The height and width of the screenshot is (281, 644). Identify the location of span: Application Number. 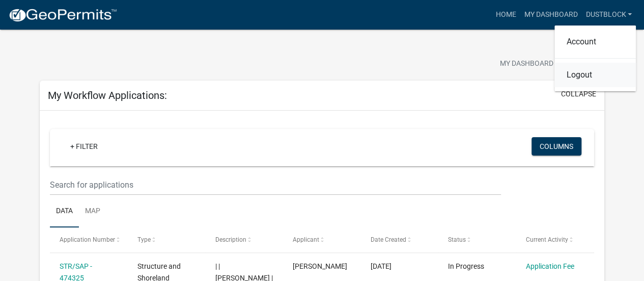
(87, 239).